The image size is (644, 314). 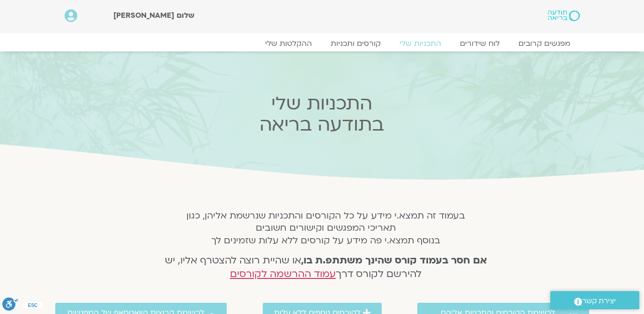 I want to click on nav: Menu, so click(x=322, y=44).